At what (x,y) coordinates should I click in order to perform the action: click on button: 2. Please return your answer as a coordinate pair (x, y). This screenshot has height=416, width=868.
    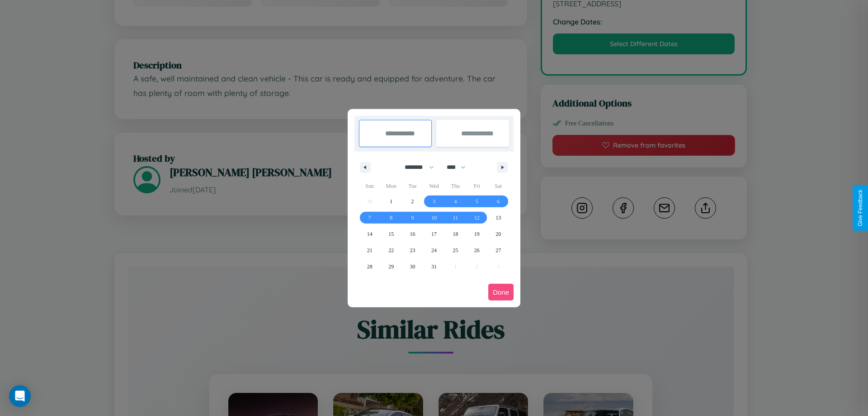
    Looking at the image, I should click on (412, 202).